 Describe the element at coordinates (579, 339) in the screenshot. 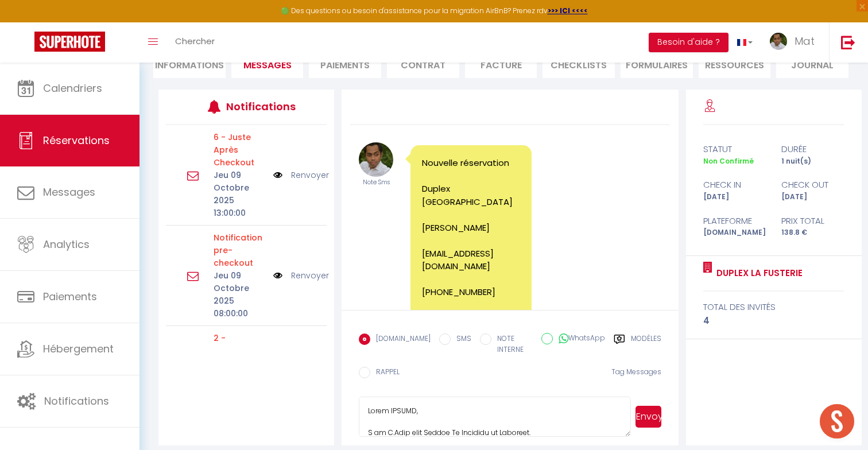

I see `label: WhatsApp` at that location.